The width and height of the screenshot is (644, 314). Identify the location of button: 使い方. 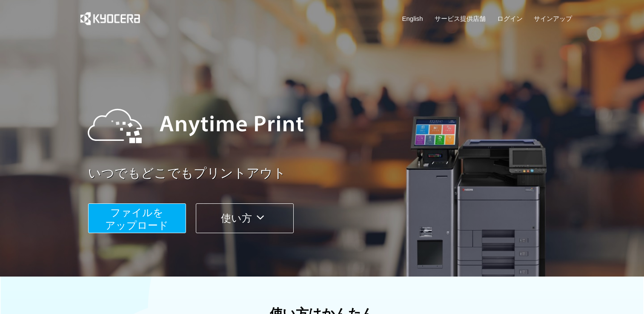
(245, 218).